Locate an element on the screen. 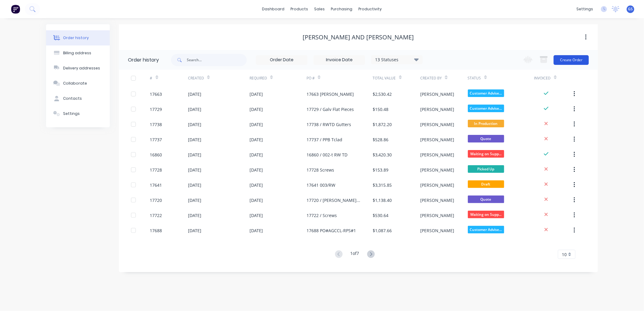 This screenshot has height=311, width=644. div: 17728 is located at coordinates (156, 170).